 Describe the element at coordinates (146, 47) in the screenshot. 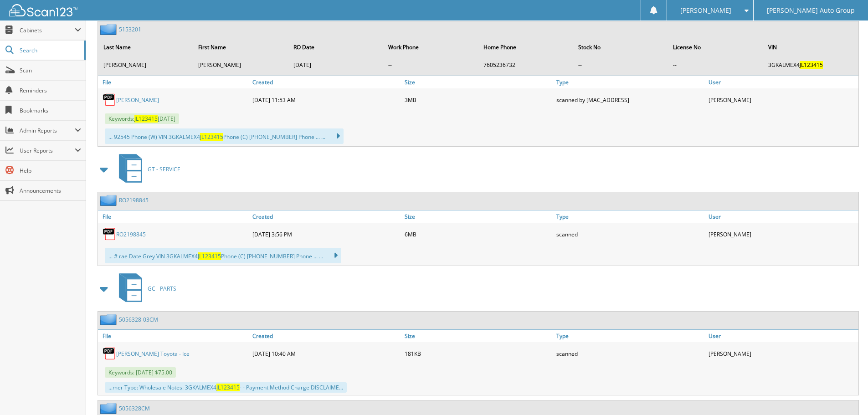

I see `th: Last Name` at that location.